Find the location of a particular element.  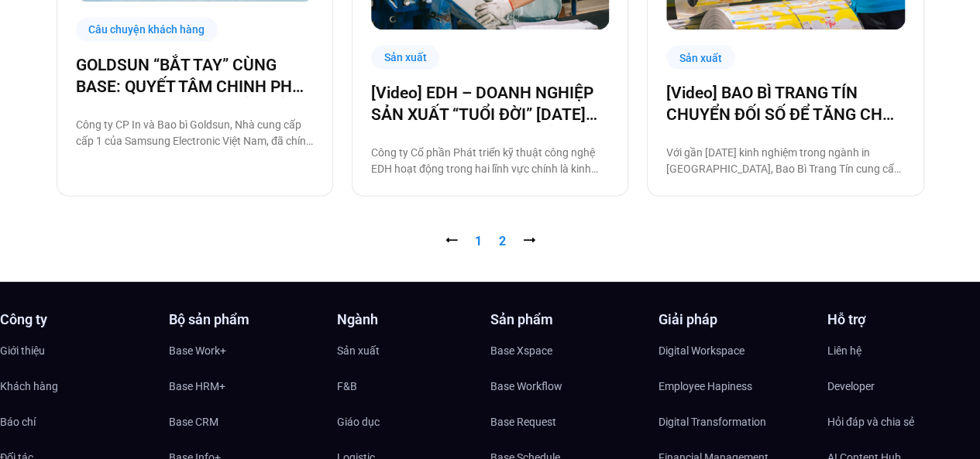

span: Base Request is located at coordinates (523, 422).